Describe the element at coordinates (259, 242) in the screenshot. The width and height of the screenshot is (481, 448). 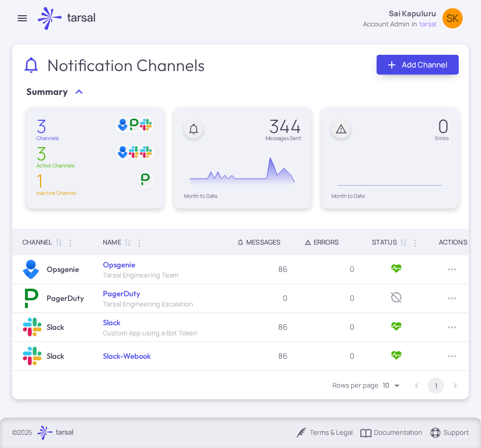
I see `div: Messages` at that location.